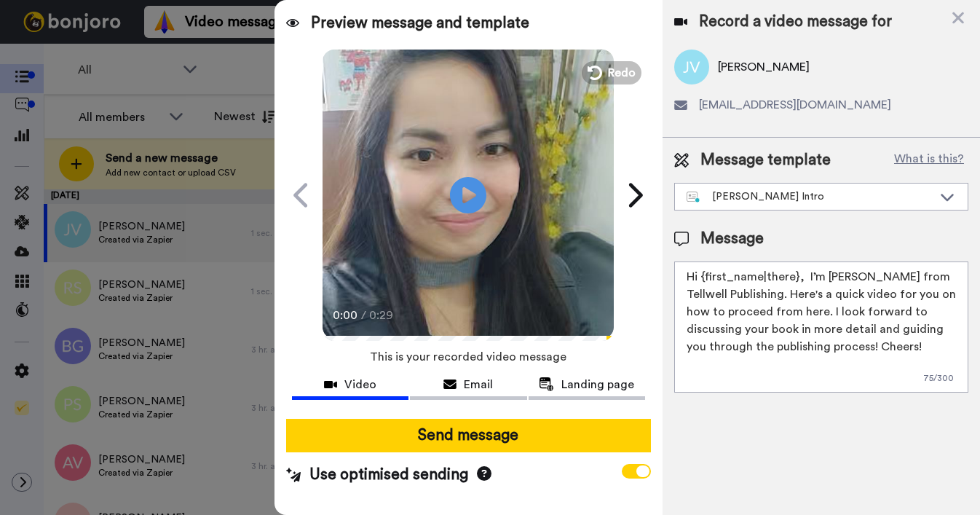 The height and width of the screenshot is (515, 980). What do you see at coordinates (388, 475) in the screenshot?
I see `span: Use optimised sending` at bounding box center [388, 475].